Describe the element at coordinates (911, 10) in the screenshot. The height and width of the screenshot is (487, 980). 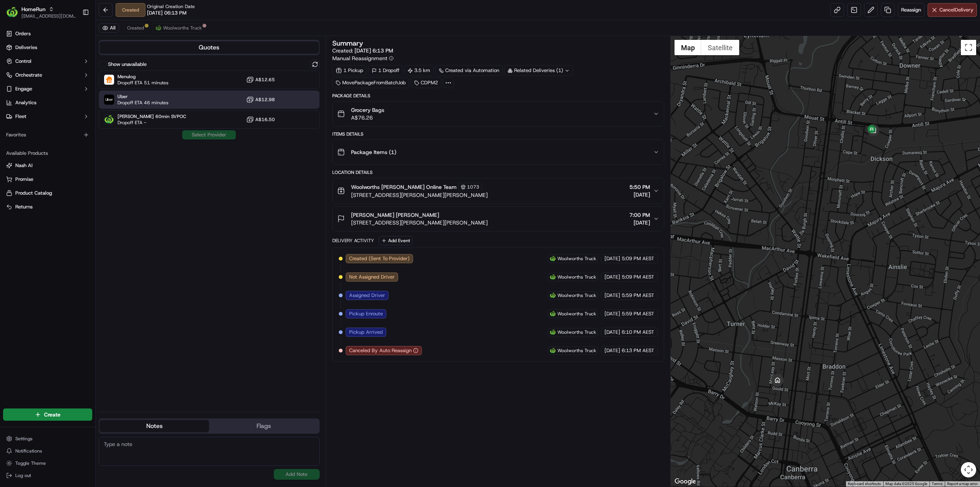
I see `button: Reassign` at that location.